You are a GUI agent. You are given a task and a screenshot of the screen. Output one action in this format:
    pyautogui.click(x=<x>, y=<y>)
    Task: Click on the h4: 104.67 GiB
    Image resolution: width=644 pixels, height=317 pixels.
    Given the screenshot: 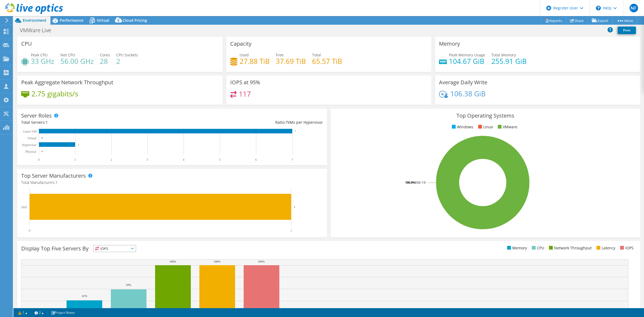 What is the action you would take?
    pyautogui.click(x=467, y=61)
    